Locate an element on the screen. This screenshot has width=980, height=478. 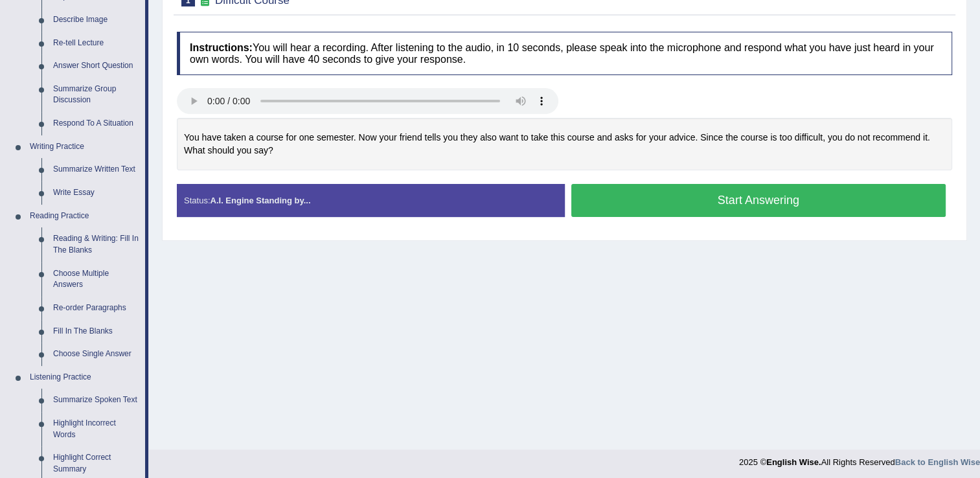
a: Reading & Writing: Fill In The Blanks is located at coordinates (96, 244).